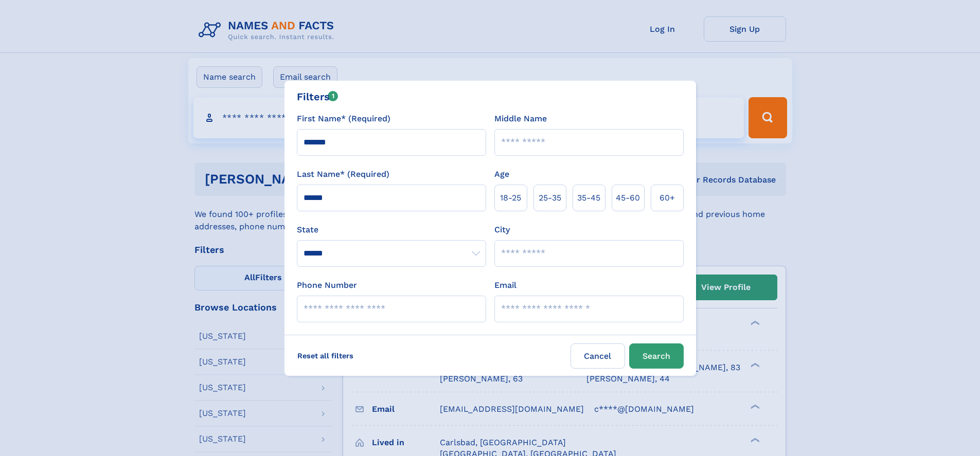  What do you see at coordinates (550, 198) in the screenshot?
I see `span: 25‑35` at bounding box center [550, 198].